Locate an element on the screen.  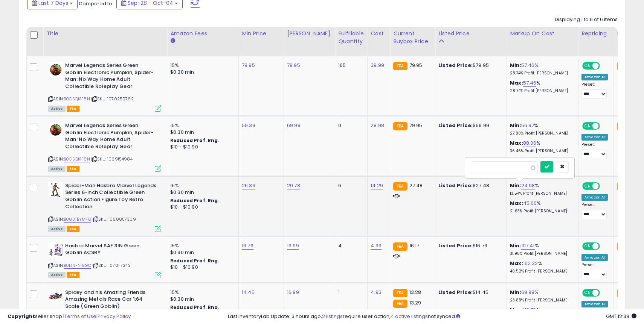
img: 41L1ydgrcWL._SL40_.jpg is located at coordinates (56, 130).